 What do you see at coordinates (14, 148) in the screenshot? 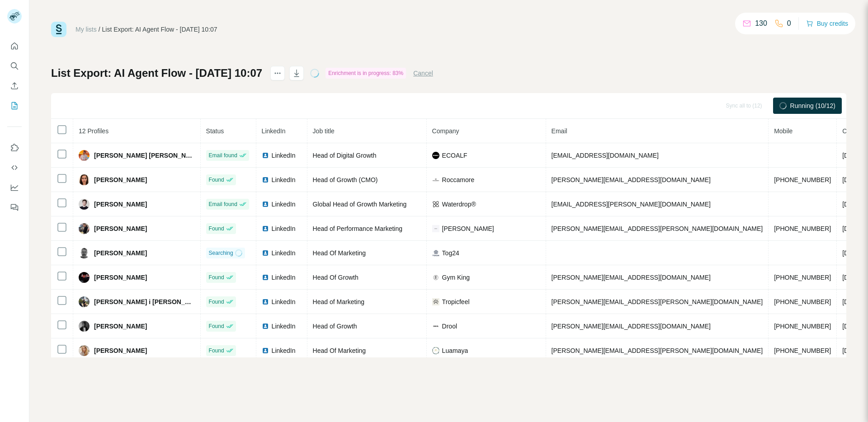
I see `button: Use Surfe on LinkedIn` at bounding box center [14, 148].